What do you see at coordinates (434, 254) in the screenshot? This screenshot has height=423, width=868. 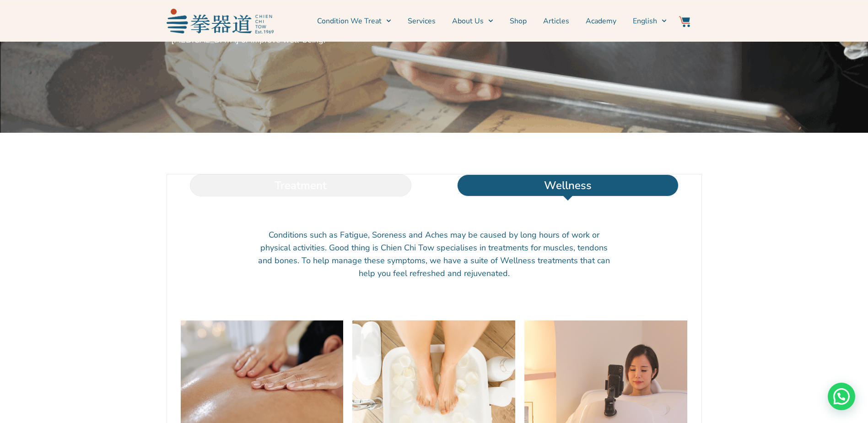 I see `p: Conditions such as Fatigue, Soreness and Aches may be caused by long hours of work or physical ac...` at bounding box center [434, 254].